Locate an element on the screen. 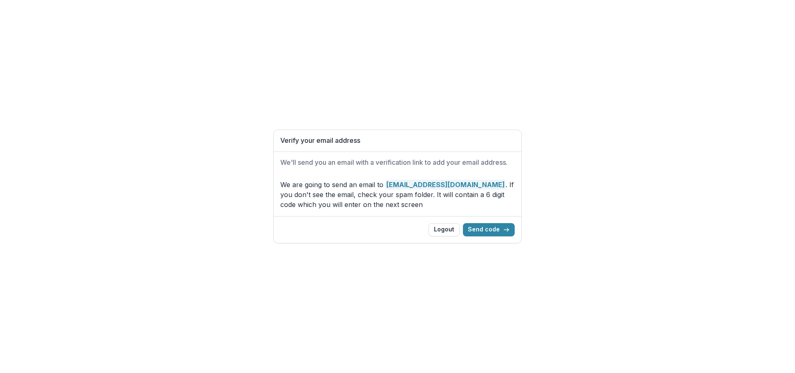  h1: Verify your email address is located at coordinates (397, 140).